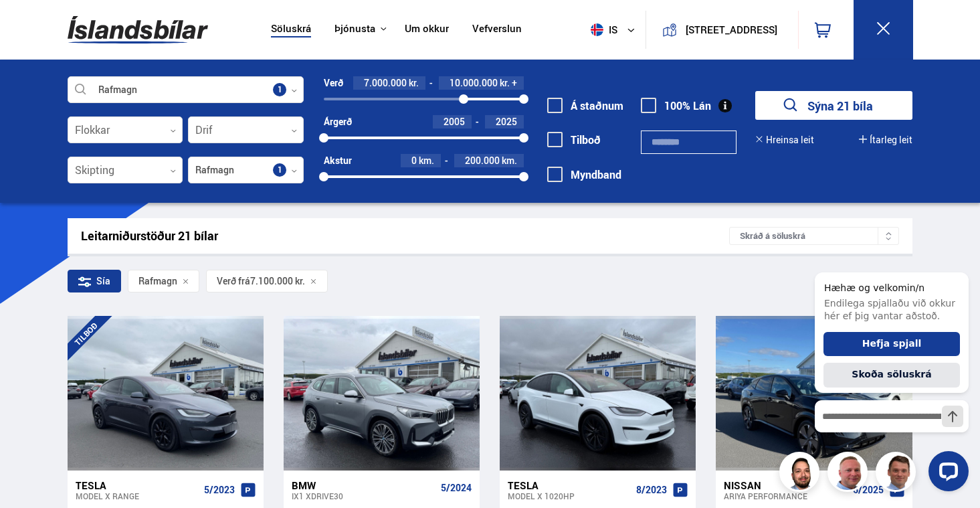  Describe the element at coordinates (363, 485) in the screenshot. I see `div: BMW` at that location.